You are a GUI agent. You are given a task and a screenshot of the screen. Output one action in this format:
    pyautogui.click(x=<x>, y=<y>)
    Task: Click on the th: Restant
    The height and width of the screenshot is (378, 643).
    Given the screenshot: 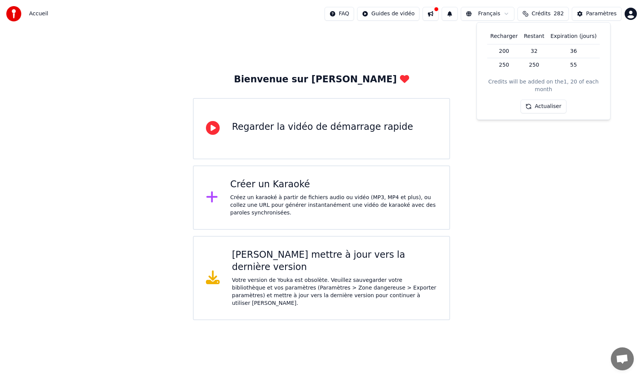 What is the action you would take?
    pyautogui.click(x=534, y=36)
    